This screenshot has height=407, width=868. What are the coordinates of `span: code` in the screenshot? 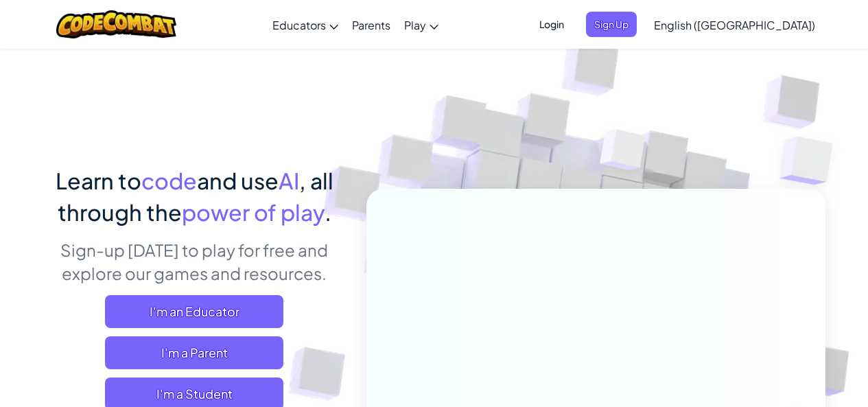 It's located at (169, 180).